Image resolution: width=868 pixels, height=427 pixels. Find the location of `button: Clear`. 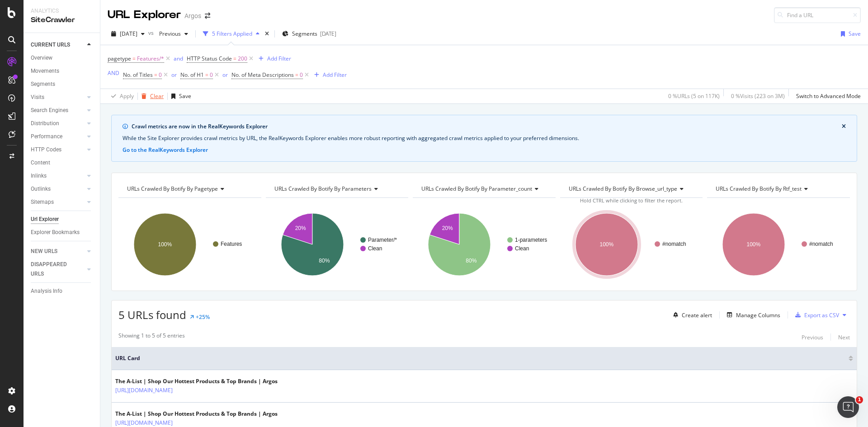

button: Clear is located at coordinates (151, 96).